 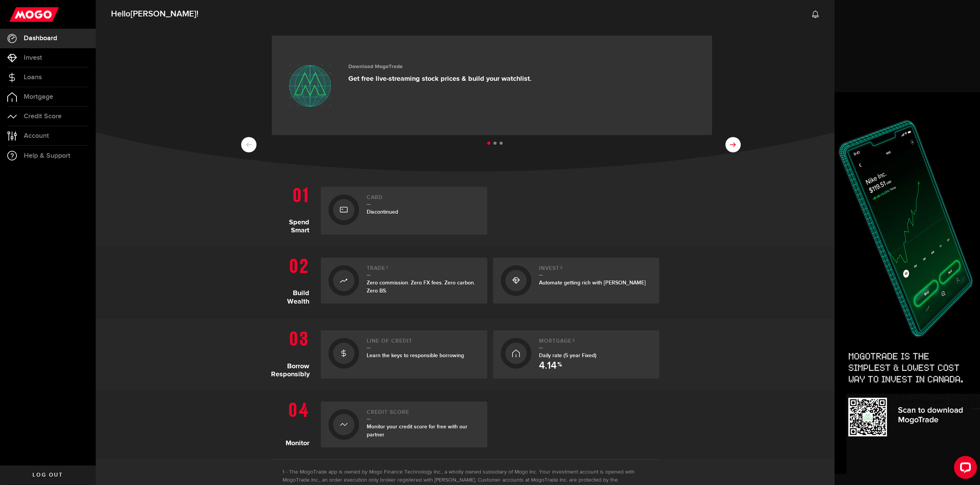 I want to click on a: Line of creditLearn the keys to responsible borrowing, so click(x=404, y=354).